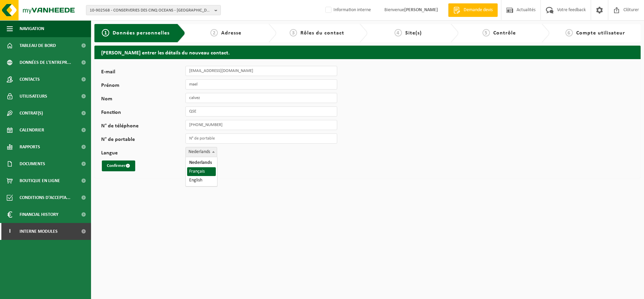  Describe the element at coordinates (601, 33) in the screenshot. I see `span: Compte utilisateur` at that location.